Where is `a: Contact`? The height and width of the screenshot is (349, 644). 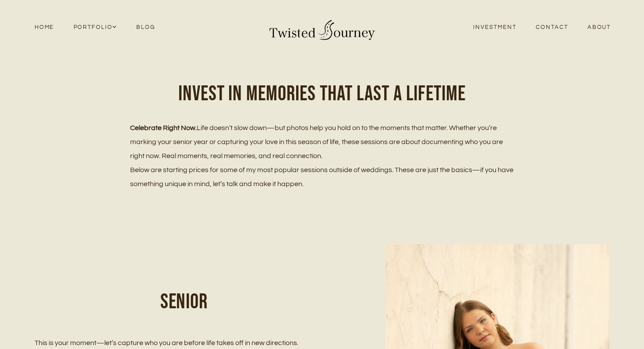
a: Contact is located at coordinates (552, 27).